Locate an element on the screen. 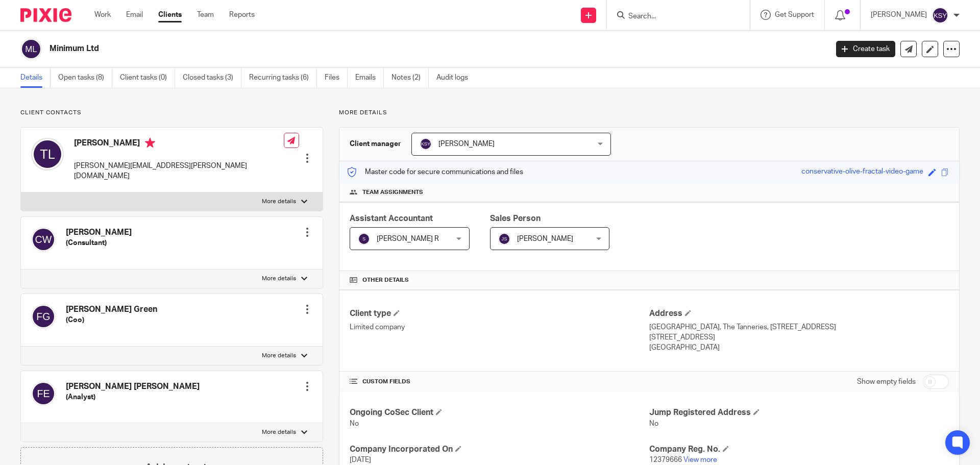 Image resolution: width=980 pixels, height=465 pixels. span: Team assignments is located at coordinates (393, 192).